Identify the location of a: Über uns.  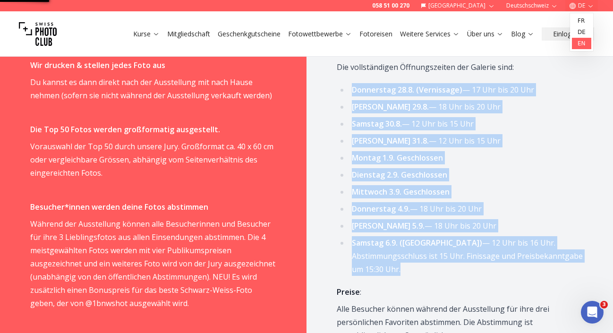
(485, 34).